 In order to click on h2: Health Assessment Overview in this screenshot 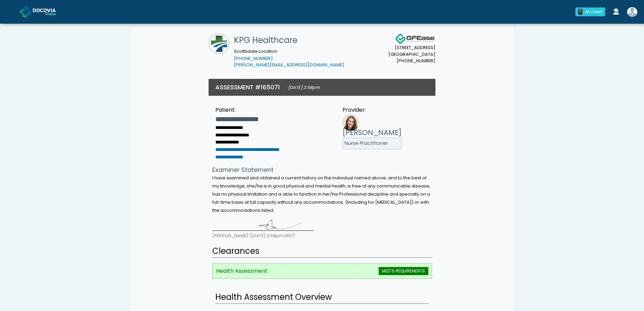, I will do `click(322, 297)`.